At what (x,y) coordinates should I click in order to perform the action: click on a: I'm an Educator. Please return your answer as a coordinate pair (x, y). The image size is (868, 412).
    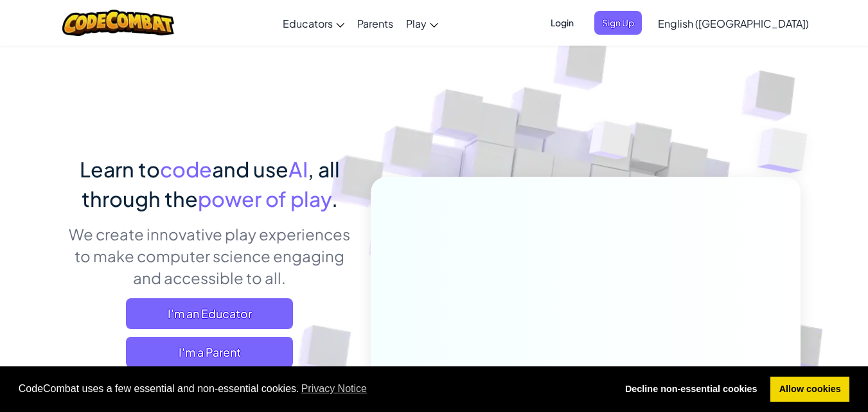
    Looking at the image, I should click on (209, 314).